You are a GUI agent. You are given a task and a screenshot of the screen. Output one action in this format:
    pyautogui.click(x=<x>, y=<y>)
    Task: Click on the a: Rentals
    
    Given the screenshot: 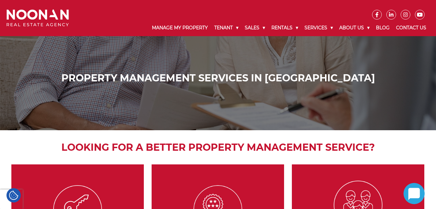 What is the action you would take?
    pyautogui.click(x=285, y=28)
    